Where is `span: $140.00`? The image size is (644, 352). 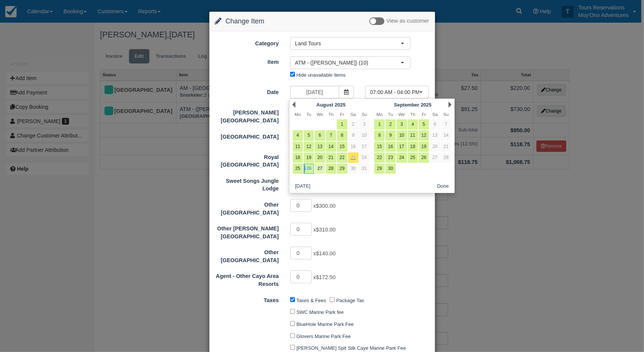 span: $140.00 is located at coordinates (326, 254).